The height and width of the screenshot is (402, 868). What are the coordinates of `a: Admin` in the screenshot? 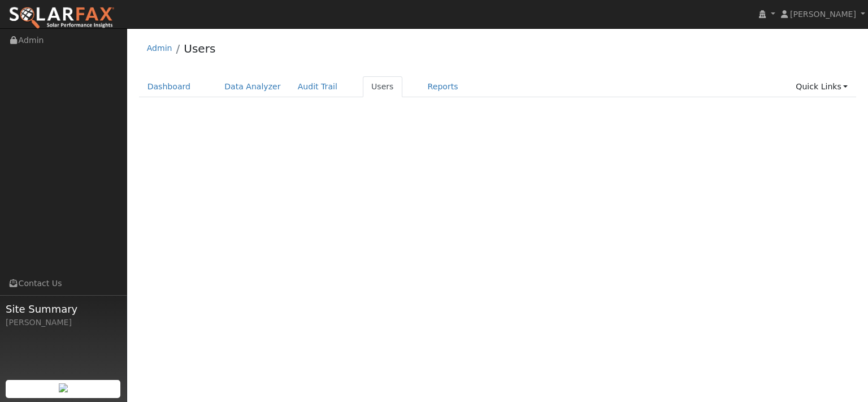 It's located at (159, 48).